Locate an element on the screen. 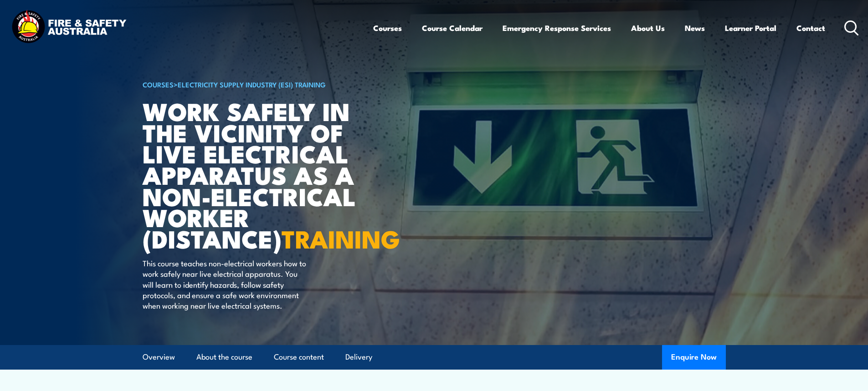 The width and height of the screenshot is (868, 391). a: Overview is located at coordinates (159, 357).